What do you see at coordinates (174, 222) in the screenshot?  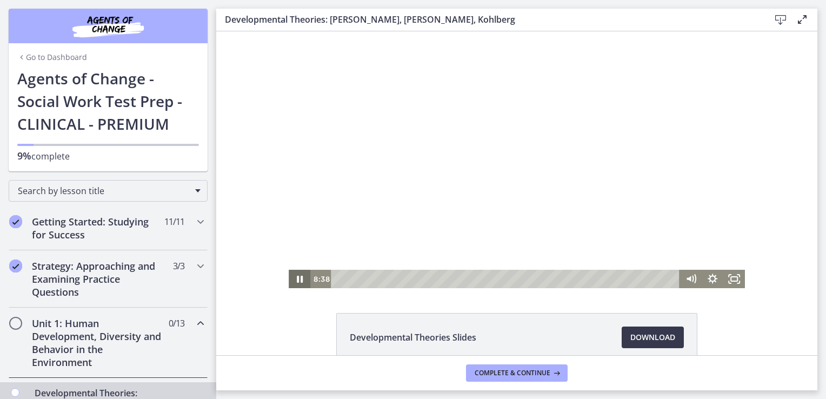 I see `span: 11 / 11` at bounding box center [174, 222].